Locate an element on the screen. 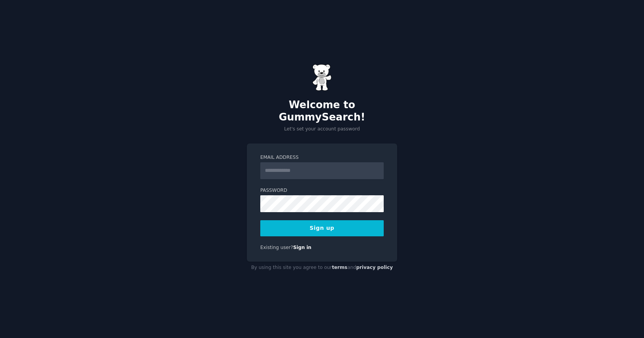 Image resolution: width=644 pixels, height=338 pixels. button: Sign up is located at coordinates (322, 228).